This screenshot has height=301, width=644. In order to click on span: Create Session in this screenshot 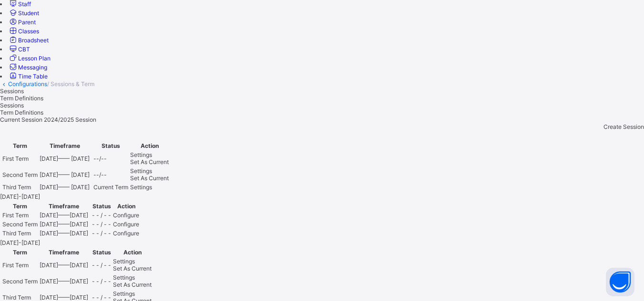, I will do `click(623, 126)`.